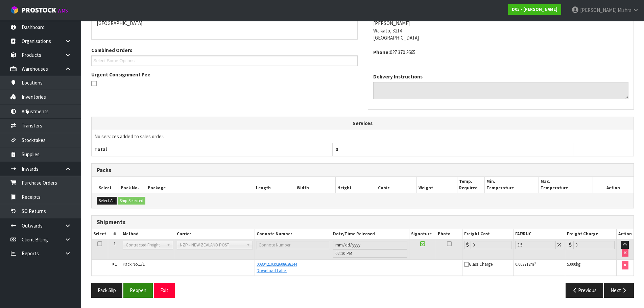 The height and width of the screenshot is (308, 644). Describe the element at coordinates (315, 185) in the screenshot. I see `th: Width` at that location.